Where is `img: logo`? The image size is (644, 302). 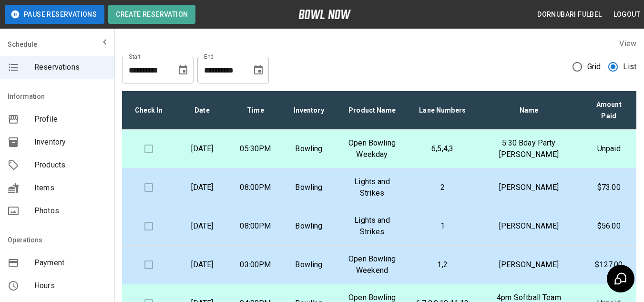
img: logo is located at coordinates (325, 14).